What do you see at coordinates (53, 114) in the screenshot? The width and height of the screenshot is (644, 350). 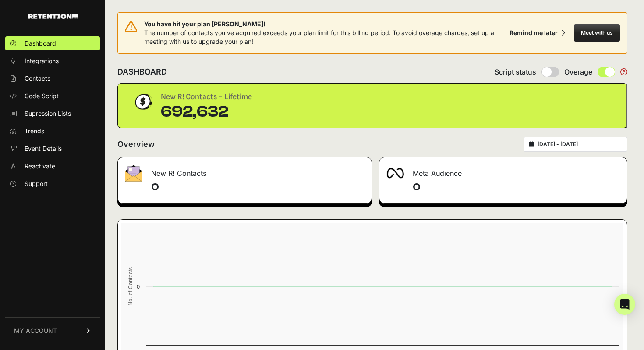 I see `a: Supression Lists` at bounding box center [53, 114].